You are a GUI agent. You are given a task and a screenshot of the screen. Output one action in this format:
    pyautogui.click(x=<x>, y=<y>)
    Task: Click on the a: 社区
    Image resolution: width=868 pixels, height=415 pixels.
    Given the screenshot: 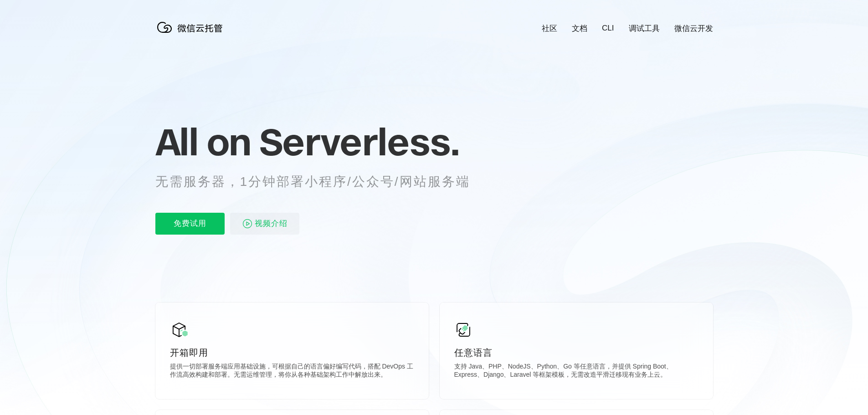 What is the action you would take?
    pyautogui.click(x=549, y=28)
    